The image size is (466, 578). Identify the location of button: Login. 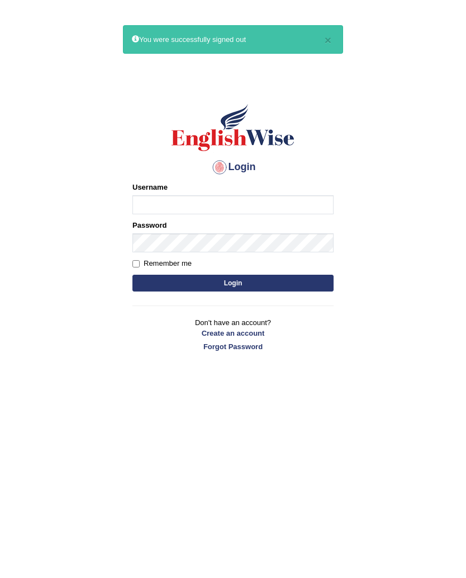
(233, 283).